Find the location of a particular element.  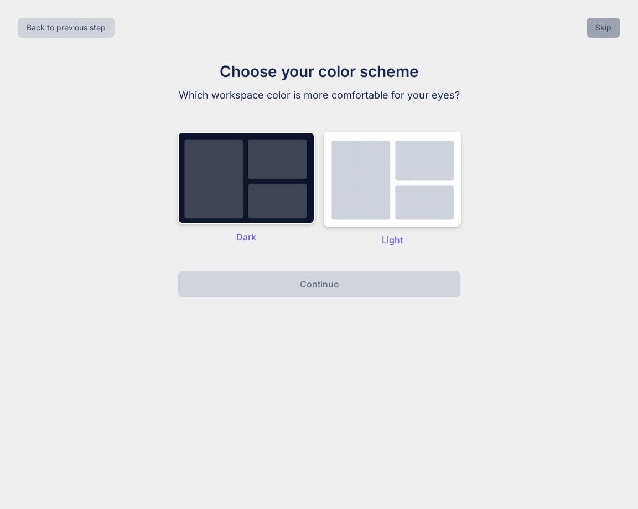

button: Back to previous step is located at coordinates (66, 28).